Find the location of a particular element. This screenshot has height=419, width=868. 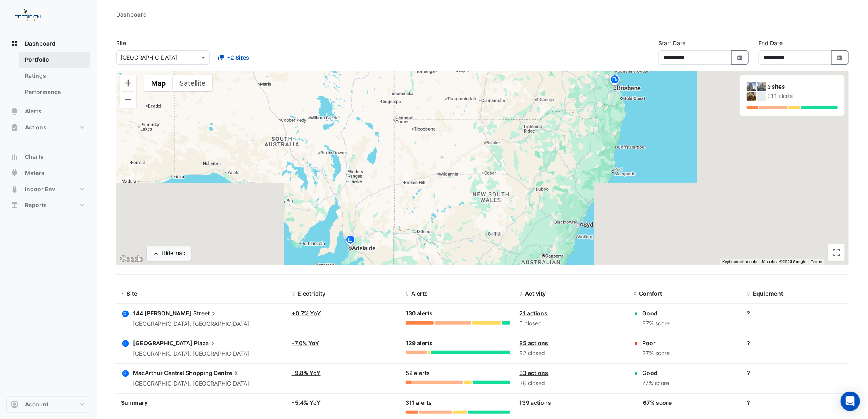

span: +2 Sites is located at coordinates (238, 57).